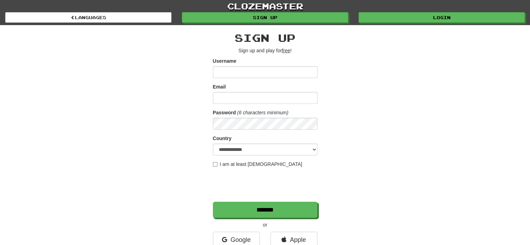 This screenshot has height=245, width=530. Describe the element at coordinates (225, 61) in the screenshot. I see `label: Username` at that location.